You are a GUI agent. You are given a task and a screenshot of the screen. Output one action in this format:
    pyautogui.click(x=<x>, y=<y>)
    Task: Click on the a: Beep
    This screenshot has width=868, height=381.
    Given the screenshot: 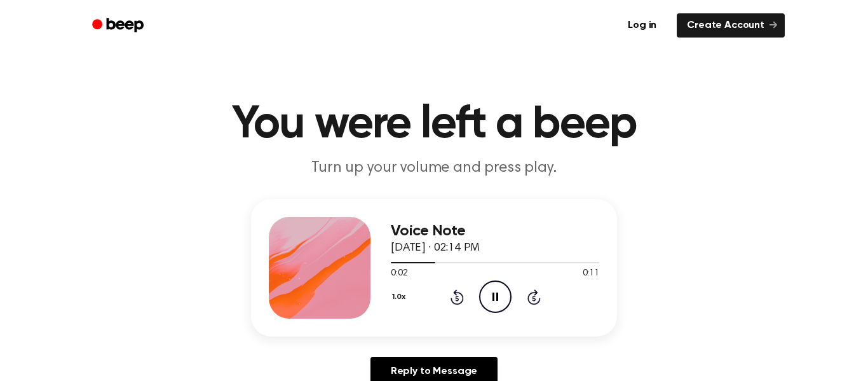 What is the action you would take?
    pyautogui.click(x=119, y=25)
    